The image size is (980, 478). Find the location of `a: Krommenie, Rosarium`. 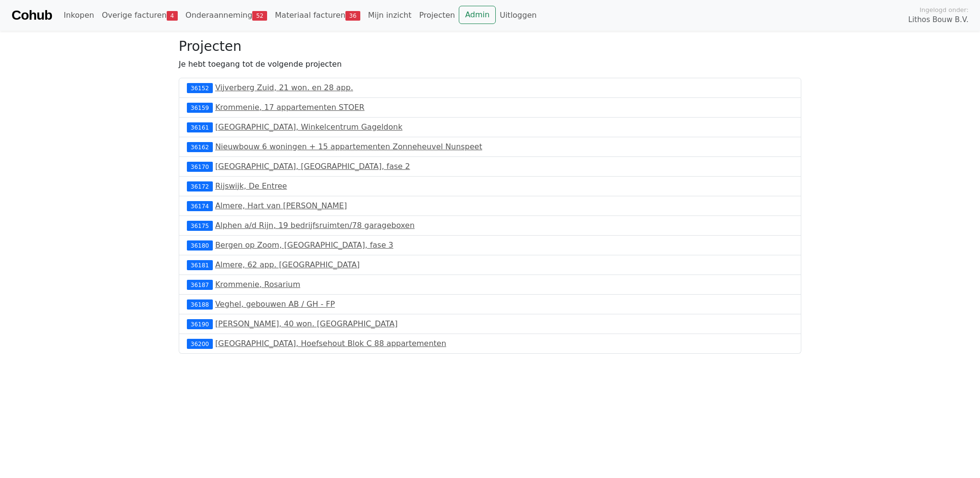

a: Krommenie, Rosarium is located at coordinates (257, 284).